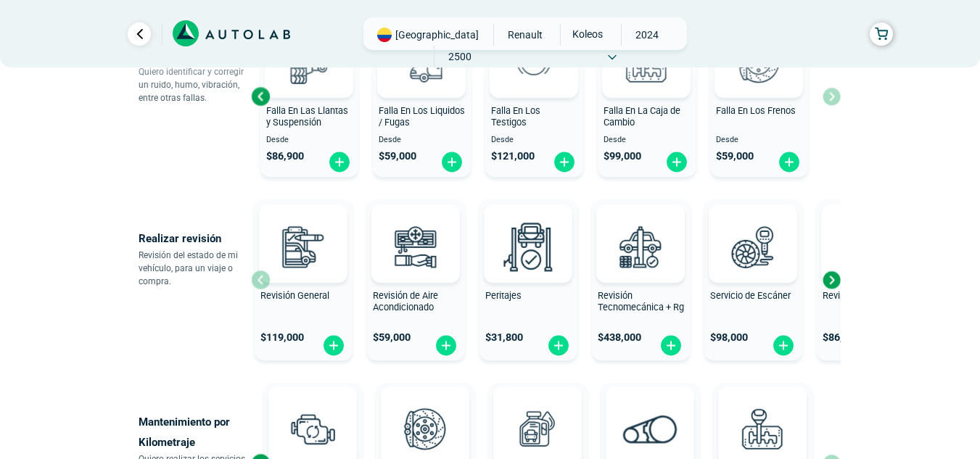 Image resolution: width=980 pixels, height=459 pixels. I want to click on p: Revisión del estado de mi vehículo, para un viaje o compra., so click(195, 268).